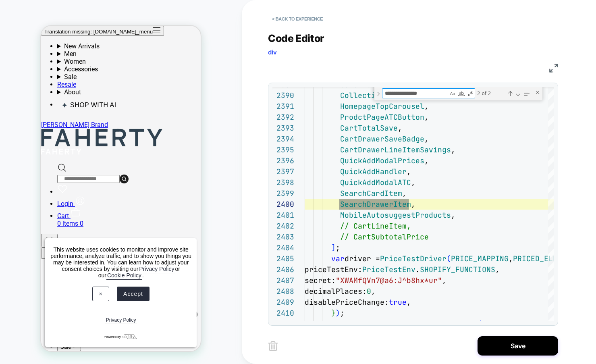 This screenshot has height=364, width=596. What do you see at coordinates (376, 204) in the screenshot?
I see `span: SearchDrawerItem` at bounding box center [376, 204].